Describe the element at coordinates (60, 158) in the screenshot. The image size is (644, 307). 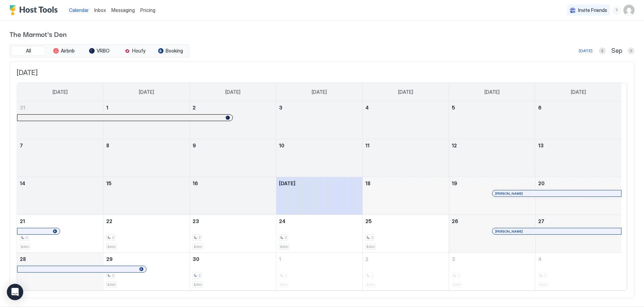
I see `td: September 7, 2025` at that location.